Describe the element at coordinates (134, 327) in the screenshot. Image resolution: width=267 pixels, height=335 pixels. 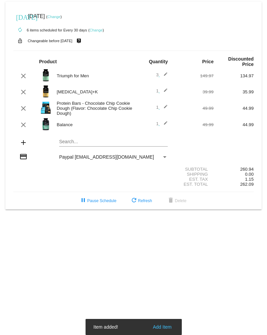
I see `simple-snack-bar: Item added!` at that location.